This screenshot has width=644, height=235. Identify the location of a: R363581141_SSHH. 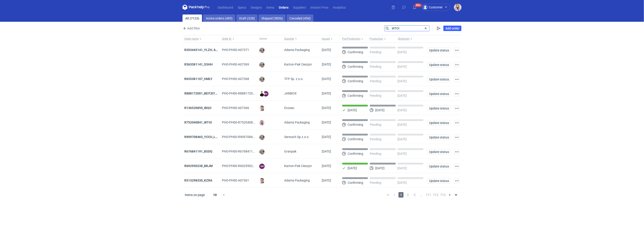
(199, 65).